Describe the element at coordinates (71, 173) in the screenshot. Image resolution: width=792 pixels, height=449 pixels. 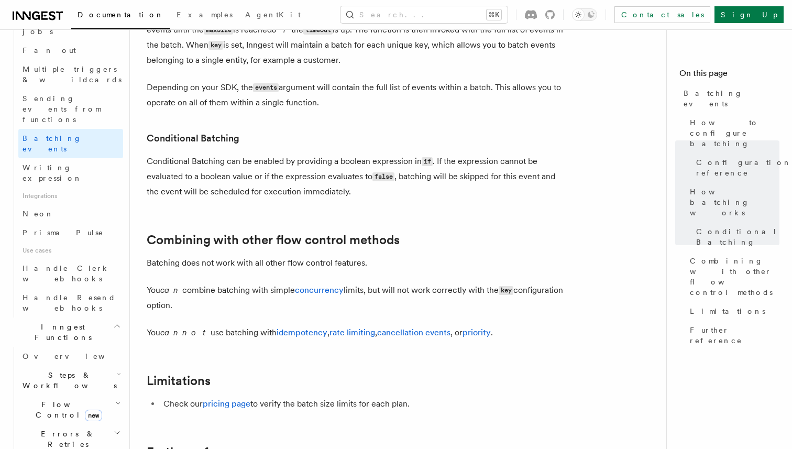
I see `a: Writing expression` at that location.